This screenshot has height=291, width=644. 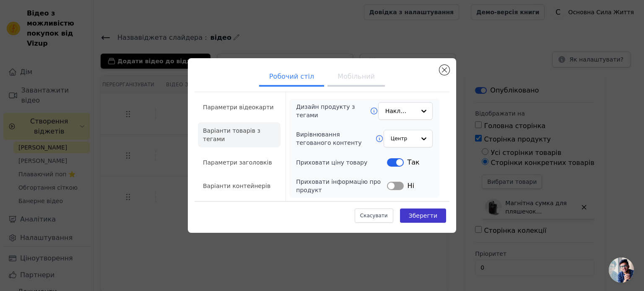 What do you see at coordinates (237, 162) in the screenshot?
I see `font: Параметри заголовків` at bounding box center [237, 162].